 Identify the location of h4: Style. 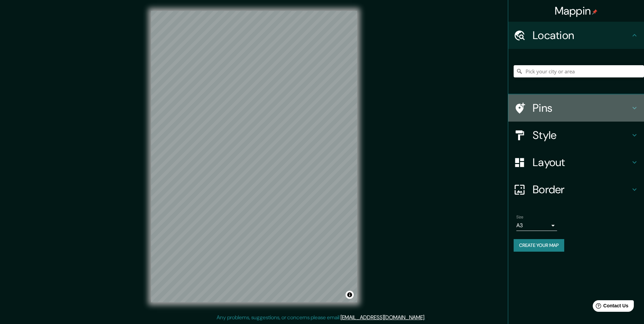
(581, 135).